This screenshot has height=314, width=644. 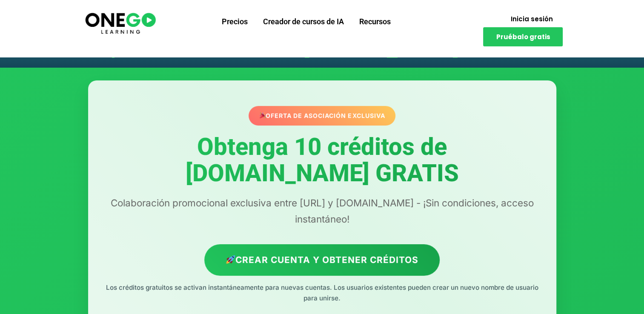 What do you see at coordinates (322, 260) in the screenshot?
I see `a: Crear cuenta y obtener créditos` at bounding box center [322, 260].